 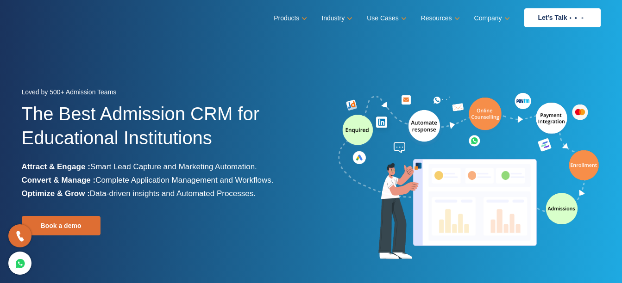 I want to click on img: admission-software-home-page-header, so click(x=469, y=177).